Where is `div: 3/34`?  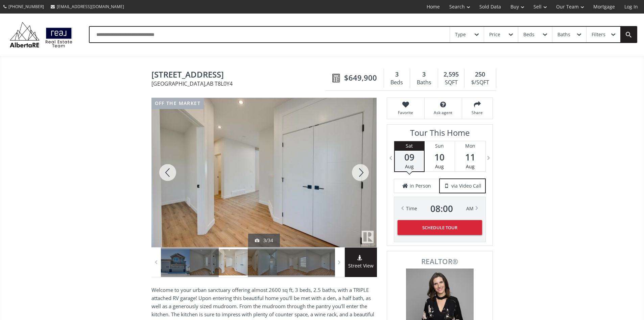 div: 3/34 is located at coordinates (264, 240).